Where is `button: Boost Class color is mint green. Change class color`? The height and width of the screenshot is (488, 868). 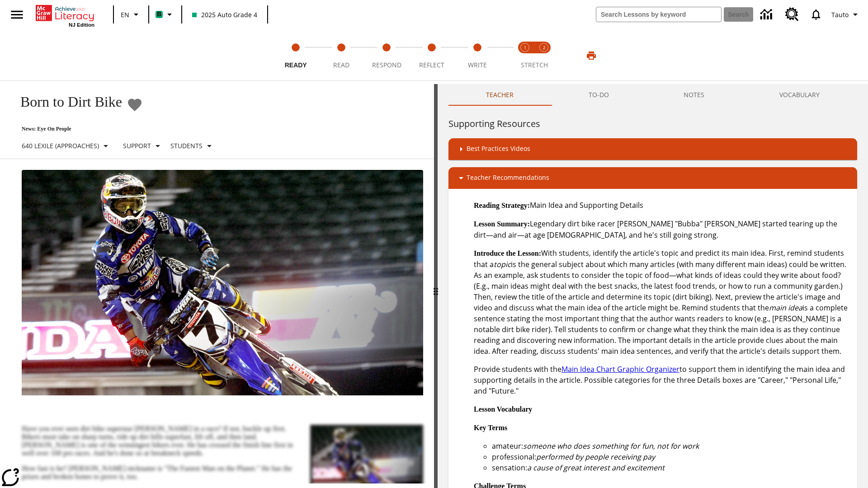
button: Boost Class color is mint green. Change class color is located at coordinates (165, 15).